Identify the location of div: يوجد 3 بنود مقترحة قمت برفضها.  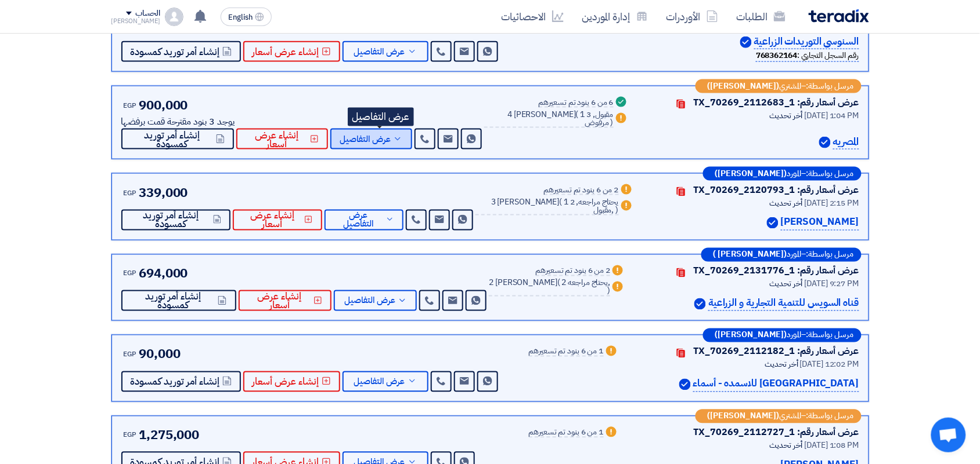
(177, 122).